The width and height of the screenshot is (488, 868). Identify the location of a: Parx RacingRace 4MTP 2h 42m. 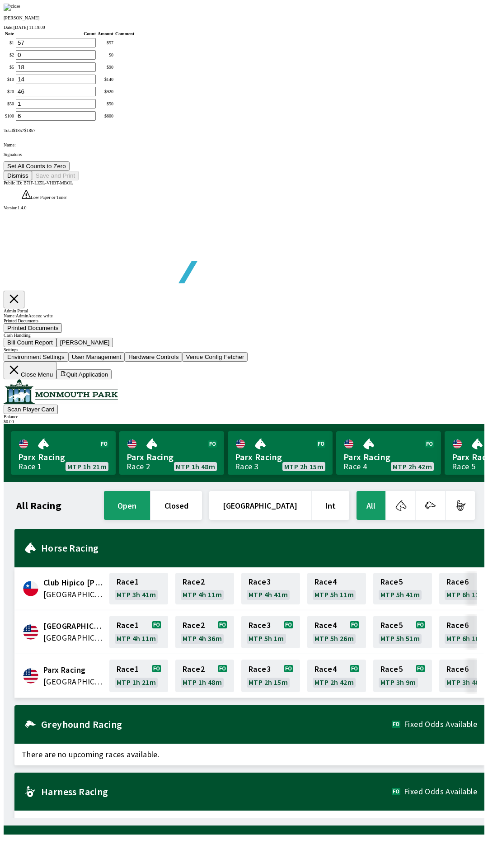
(389, 453).